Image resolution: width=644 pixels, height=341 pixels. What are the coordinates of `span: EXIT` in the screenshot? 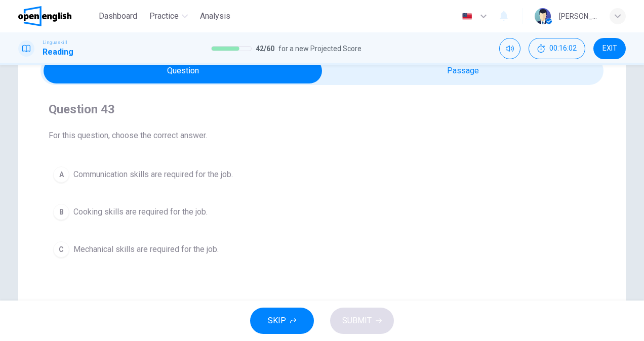 It's located at (610, 48).